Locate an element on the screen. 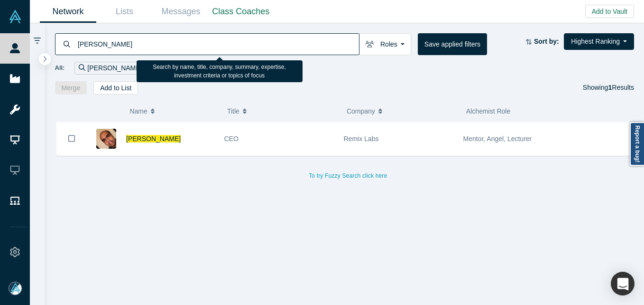 The image size is (644, 305). span: Remix Labs is located at coordinates (361, 139).